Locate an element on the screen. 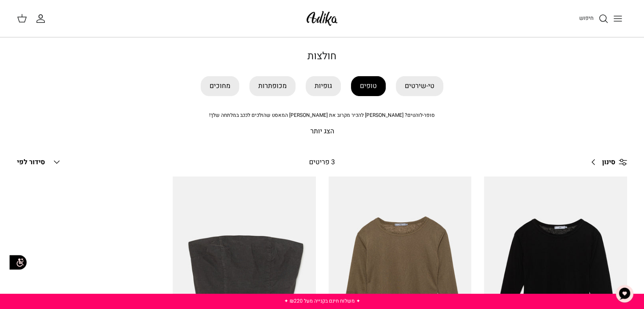  a: טי-שירטים is located at coordinates (420, 86).